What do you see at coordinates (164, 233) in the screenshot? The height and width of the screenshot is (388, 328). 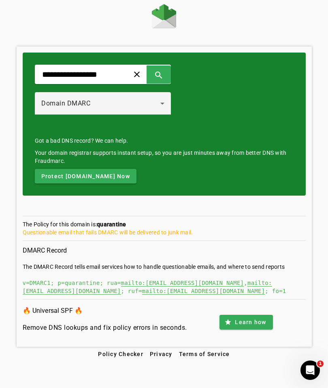 I see `div: Questionable email that fails DMARC will be delivered to junk mail.` at bounding box center [164, 233].